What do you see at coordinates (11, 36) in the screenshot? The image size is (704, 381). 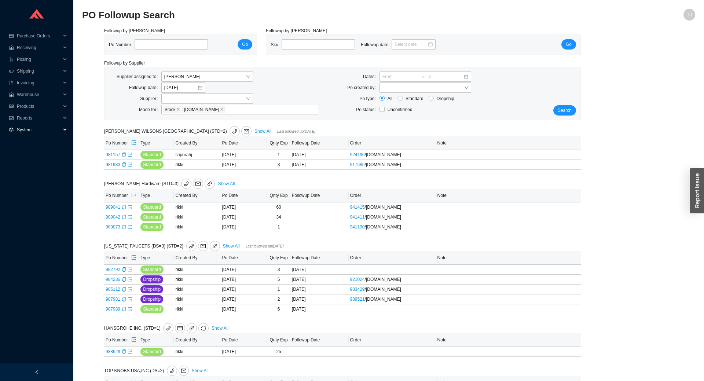 I see `span: credit-card` at bounding box center [11, 36].